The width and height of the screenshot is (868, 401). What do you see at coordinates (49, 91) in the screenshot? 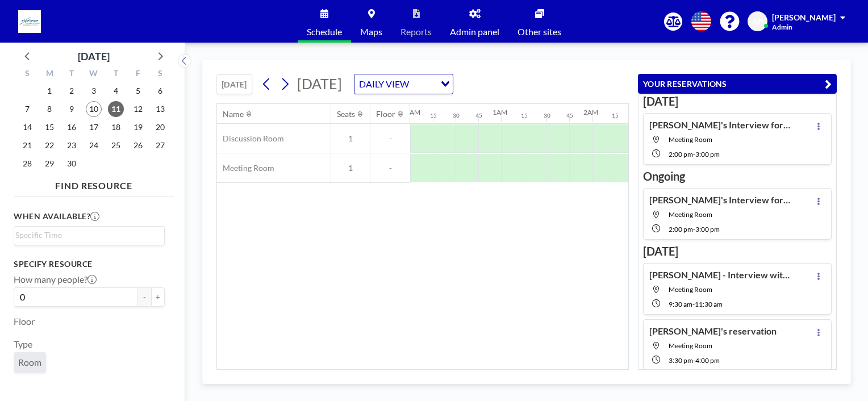
I see `span: Monday, September 1, 2025` at bounding box center [49, 91].